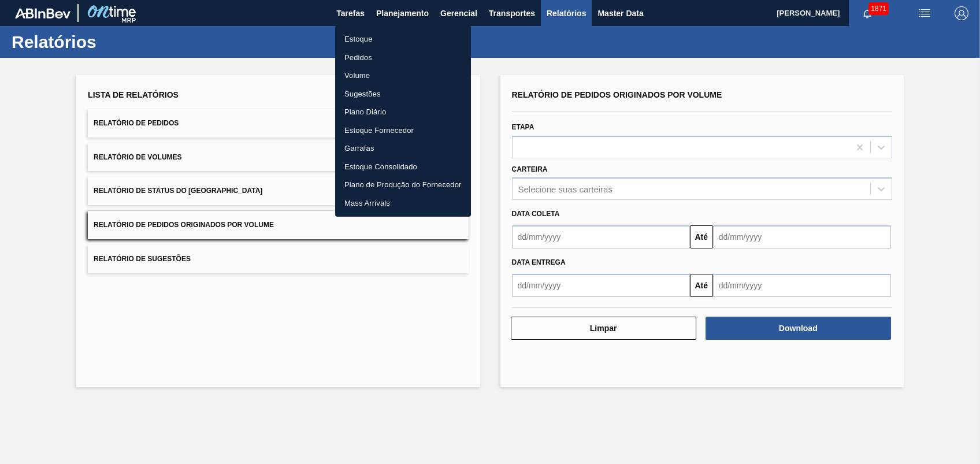 This screenshot has width=980, height=464. I want to click on li: Plano Diário, so click(403, 112).